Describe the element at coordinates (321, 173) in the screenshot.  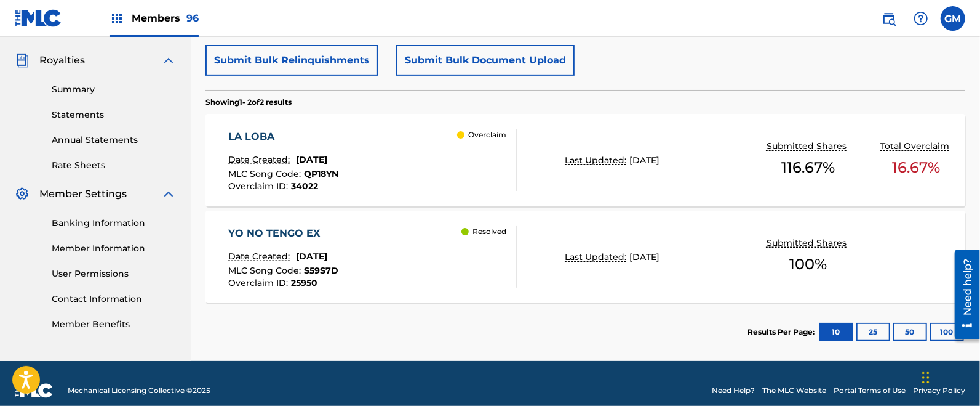
I see `span: QP18YN` at that location.